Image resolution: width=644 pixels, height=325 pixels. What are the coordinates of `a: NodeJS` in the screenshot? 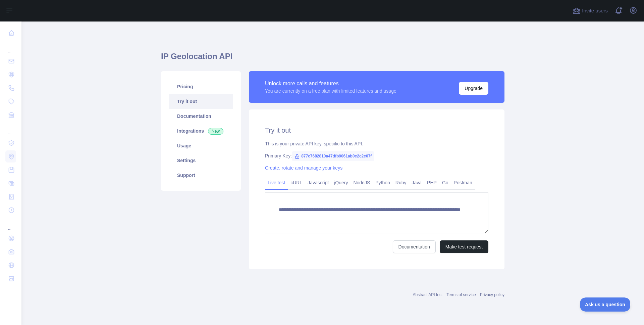 It's located at (362, 183).